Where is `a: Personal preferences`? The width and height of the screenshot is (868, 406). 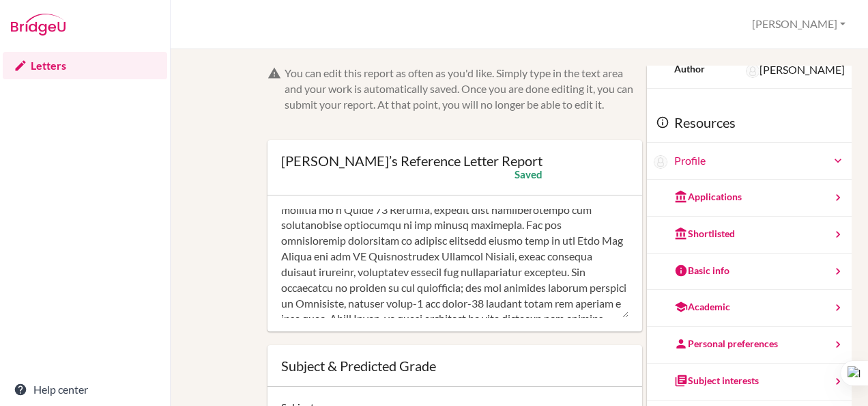 a: Personal preferences is located at coordinates (750, 345).